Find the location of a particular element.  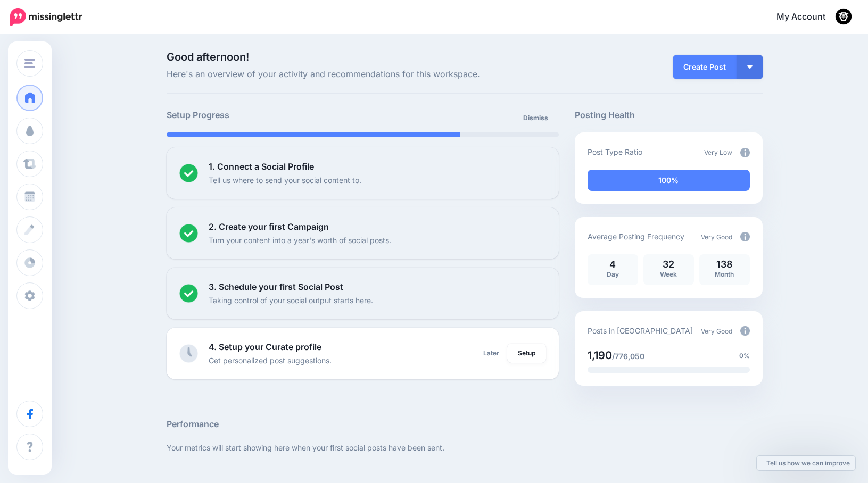

a: Dismiss is located at coordinates (535, 118).